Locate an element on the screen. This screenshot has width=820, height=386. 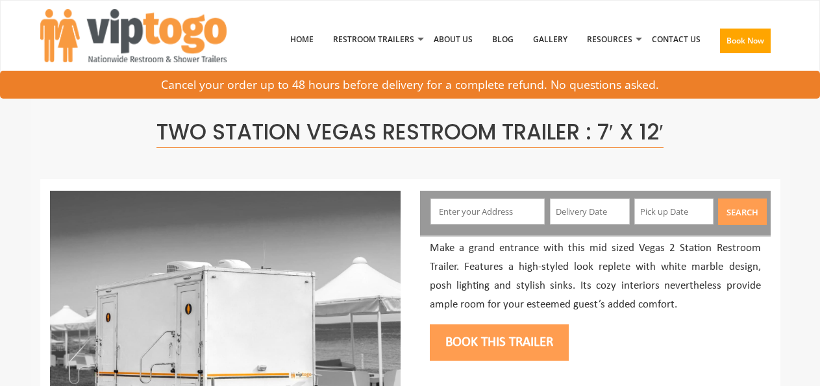
input: Pick up Date is located at coordinates (674, 212).